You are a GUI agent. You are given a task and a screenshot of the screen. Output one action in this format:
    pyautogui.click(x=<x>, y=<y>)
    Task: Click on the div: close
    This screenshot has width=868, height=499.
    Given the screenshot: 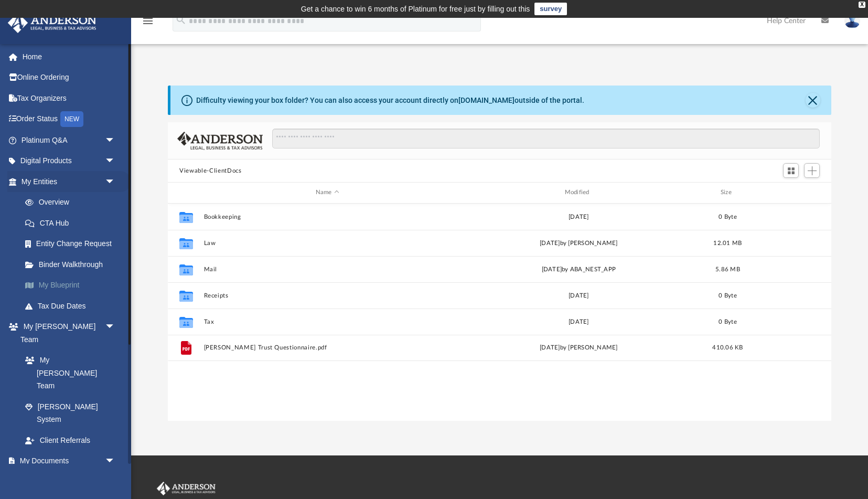 What is the action you would take?
    pyautogui.click(x=861, y=5)
    